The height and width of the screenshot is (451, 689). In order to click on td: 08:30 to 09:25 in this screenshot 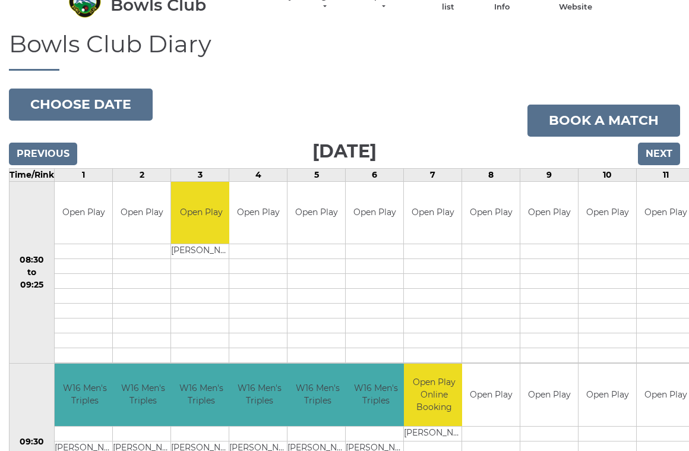, I will do `click(32, 272)`.